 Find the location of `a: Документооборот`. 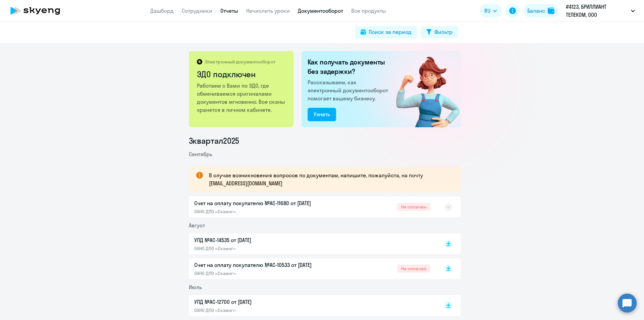

a: Документооборот is located at coordinates (321, 11).